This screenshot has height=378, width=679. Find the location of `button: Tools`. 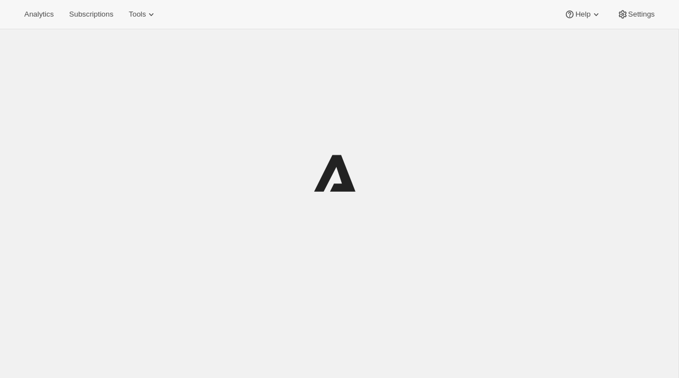

button: Tools is located at coordinates (142, 14).